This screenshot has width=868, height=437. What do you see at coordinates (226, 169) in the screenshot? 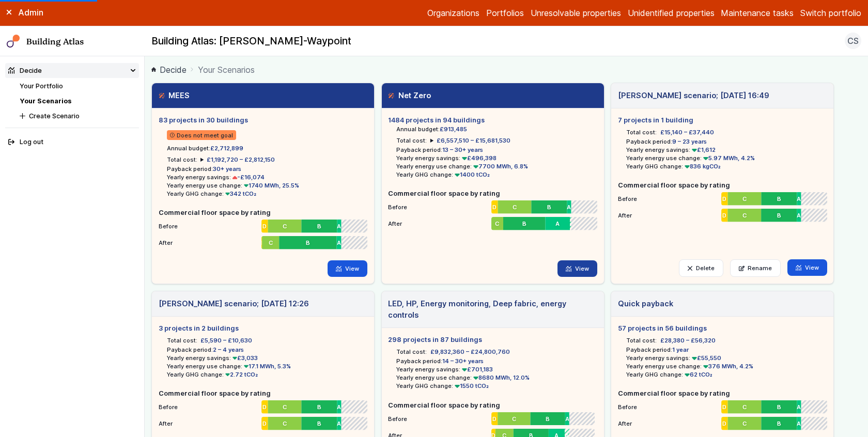
I see `span: 30+ years` at bounding box center [226, 169].